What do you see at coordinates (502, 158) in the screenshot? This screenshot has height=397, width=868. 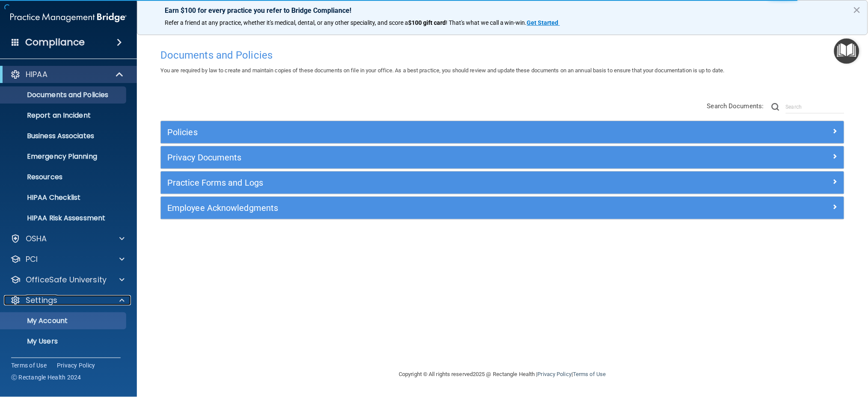 I see `a: Privacy Documents` at bounding box center [502, 158].